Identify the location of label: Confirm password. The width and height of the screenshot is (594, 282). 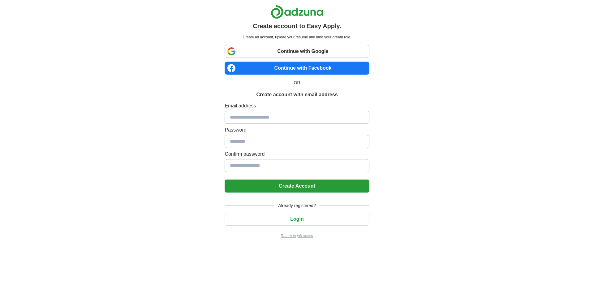
(297, 154).